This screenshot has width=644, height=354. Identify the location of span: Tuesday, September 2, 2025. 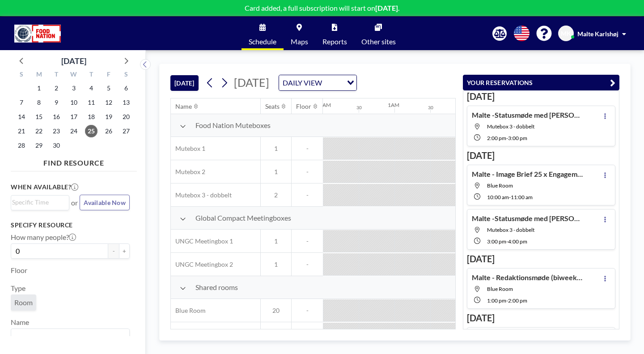
(56, 88).